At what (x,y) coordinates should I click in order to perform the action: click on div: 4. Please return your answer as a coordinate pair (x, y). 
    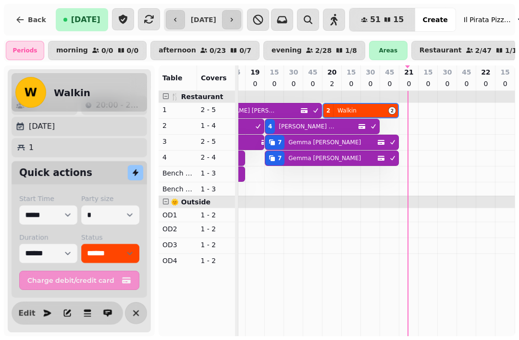
    Looking at the image, I should click on (270, 126).